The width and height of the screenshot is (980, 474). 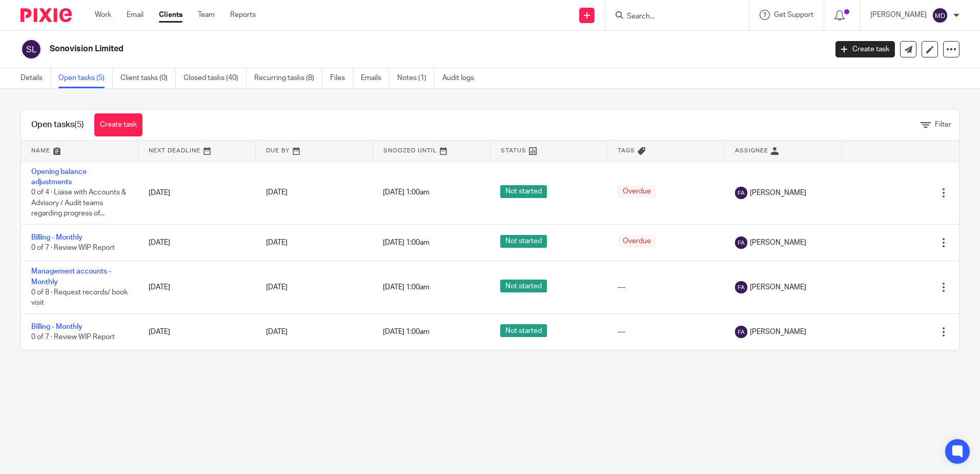 What do you see at coordinates (148, 78) in the screenshot?
I see `a: Client tasks (0)` at bounding box center [148, 78].